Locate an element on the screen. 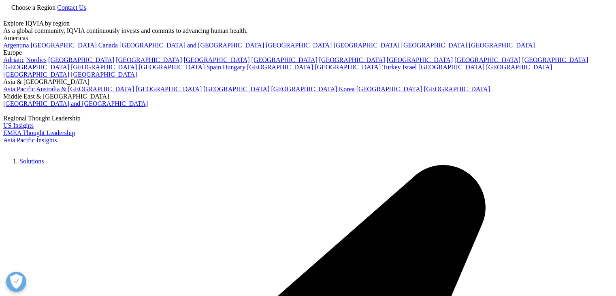 This screenshot has width=616, height=296. span: Asia Pacific Insights is located at coordinates (30, 140).